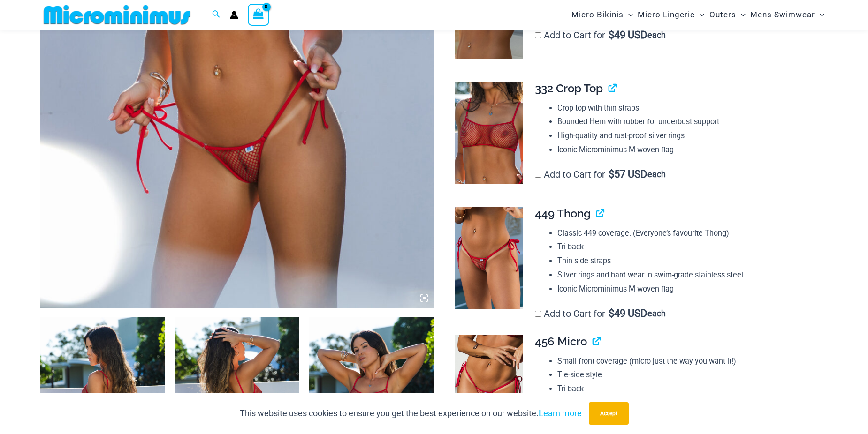 This screenshot has height=434, width=868. What do you see at coordinates (602, 15) in the screenshot?
I see `a: Micro BikinisMenu ToggleMenu Toggle` at bounding box center [602, 15].